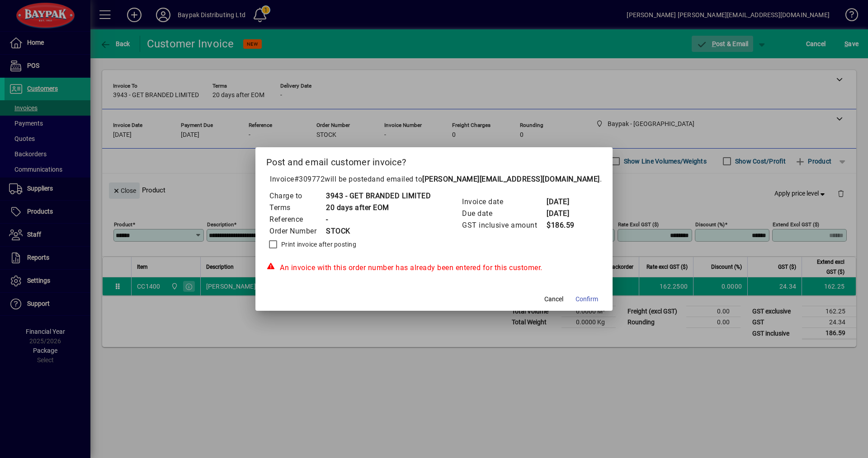  Describe the element at coordinates (554, 299) in the screenshot. I see `button: Cancel` at that location.